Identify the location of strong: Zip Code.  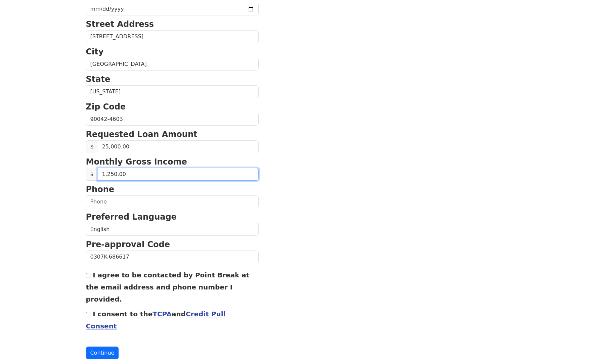
(106, 107).